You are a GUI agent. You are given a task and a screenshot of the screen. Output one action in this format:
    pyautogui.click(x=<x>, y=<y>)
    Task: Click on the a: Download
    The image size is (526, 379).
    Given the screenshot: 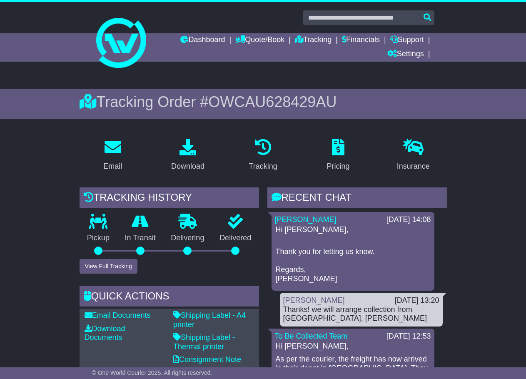 What is the action you would take?
    pyautogui.click(x=188, y=155)
    